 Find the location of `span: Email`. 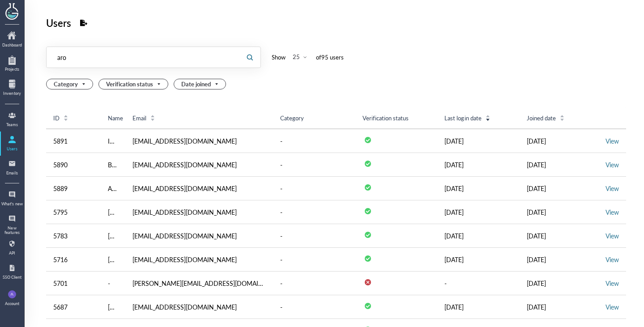

span: Email is located at coordinates (139, 118).